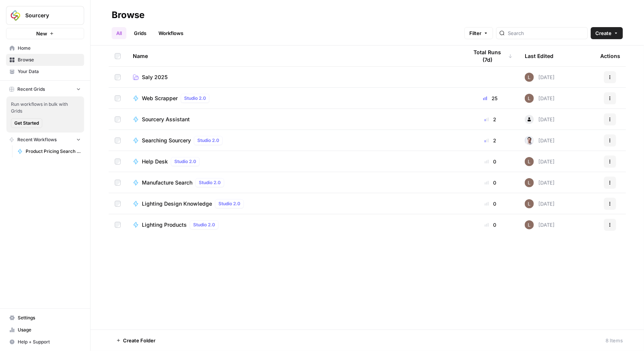 The width and height of the screenshot is (644, 351). I want to click on button: Get Started, so click(26, 123).